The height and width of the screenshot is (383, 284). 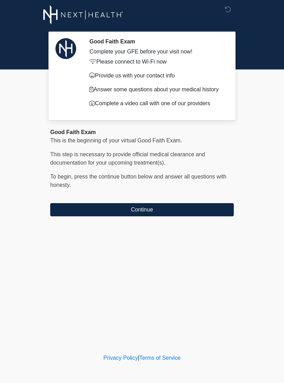 I want to click on span: This step is necessary to provide official medical clearance and documentation for your upcoming ..., so click(x=128, y=158).